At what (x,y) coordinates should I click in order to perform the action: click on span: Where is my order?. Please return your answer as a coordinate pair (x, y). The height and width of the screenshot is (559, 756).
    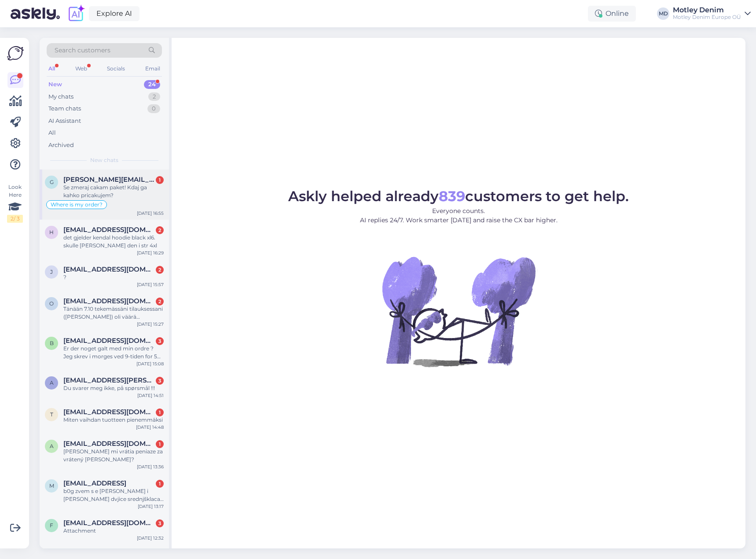
    Looking at the image, I should click on (77, 204).